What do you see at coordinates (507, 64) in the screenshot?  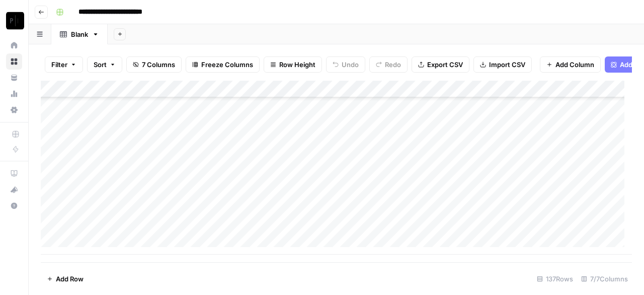 I see `span: Import CSV` at bounding box center [507, 64].